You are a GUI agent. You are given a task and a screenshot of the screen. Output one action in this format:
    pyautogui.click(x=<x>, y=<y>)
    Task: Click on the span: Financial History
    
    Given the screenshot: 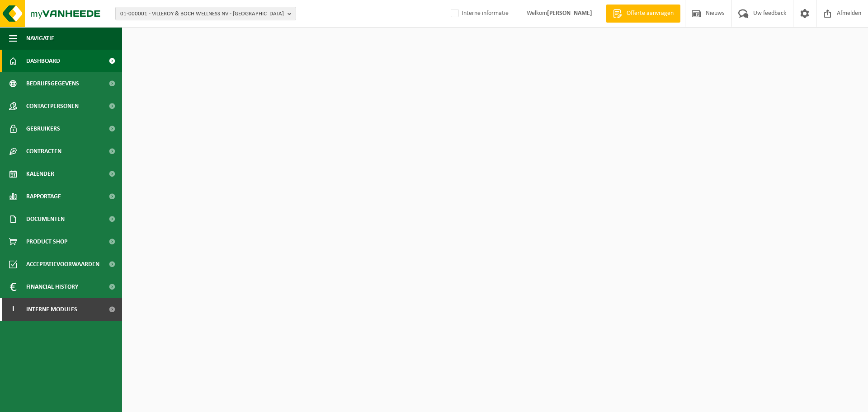 What is the action you would take?
    pyautogui.click(x=52, y=287)
    